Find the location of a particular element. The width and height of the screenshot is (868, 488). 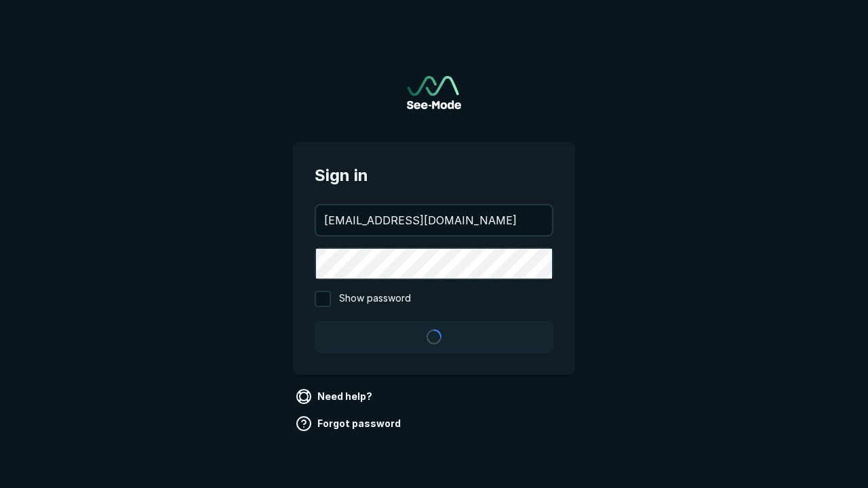

input: your@email.com is located at coordinates (434, 220).